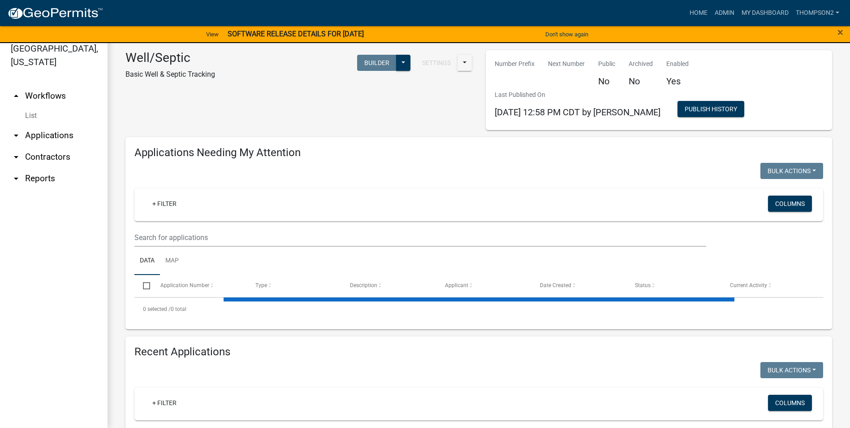 This screenshot has height=428, width=850. What do you see at coordinates (294, 286) in the screenshot?
I see `datatable-header-cell: Type` at bounding box center [294, 286].